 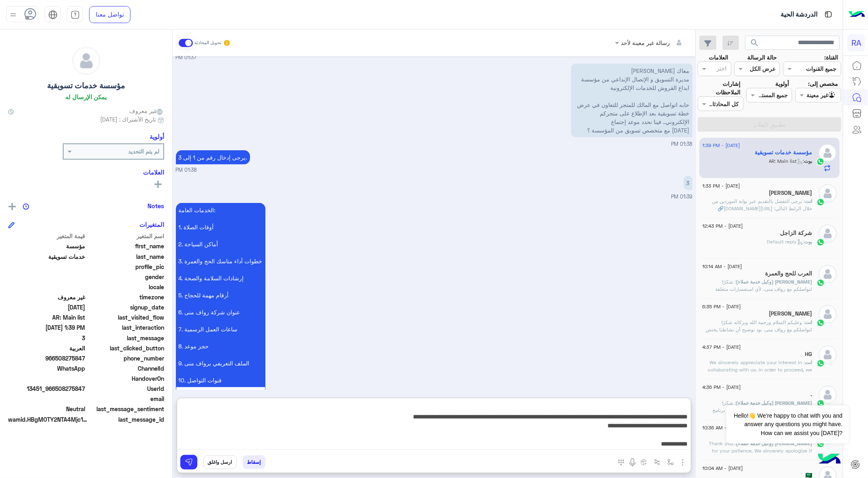 What do you see at coordinates (126, 358) in the screenshot?
I see `span: phone_number` at bounding box center [126, 358].